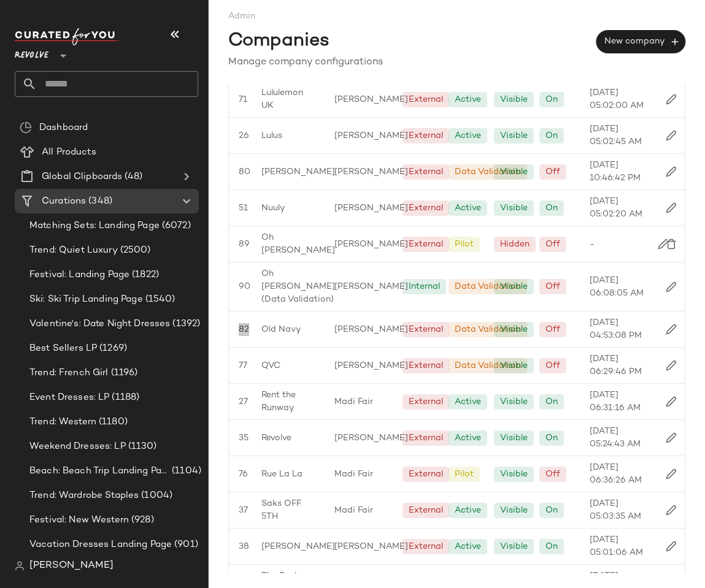  Describe the element at coordinates (84, 495) in the screenshot. I see `span: Trend: Wardrobe Staples` at that location.